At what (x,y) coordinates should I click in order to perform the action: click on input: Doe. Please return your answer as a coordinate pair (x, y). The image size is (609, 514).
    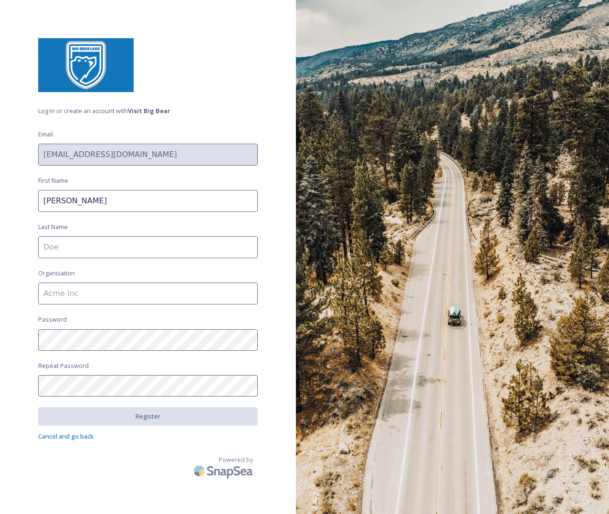
    Looking at the image, I should click on (148, 247).